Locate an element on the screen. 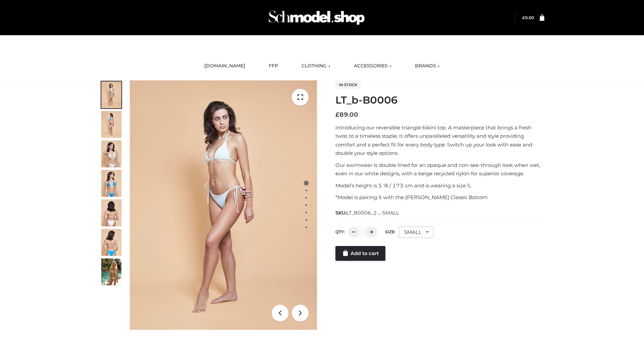 The width and height of the screenshot is (644, 362). span: In stock is located at coordinates (348, 85).